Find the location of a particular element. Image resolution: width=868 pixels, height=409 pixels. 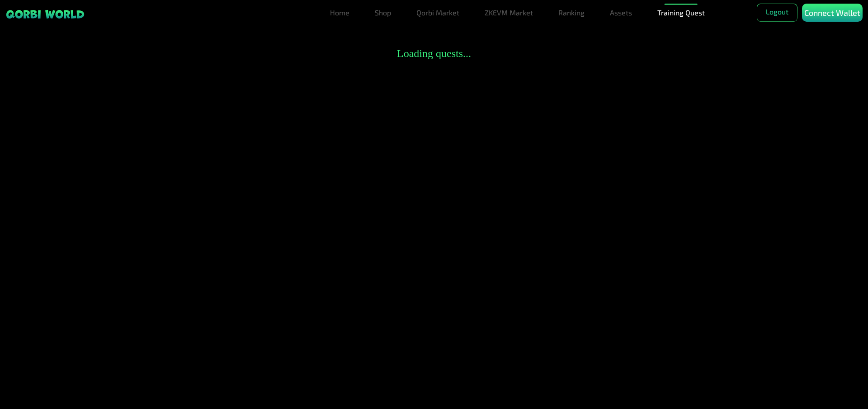

a: Ranking is located at coordinates (572, 12).